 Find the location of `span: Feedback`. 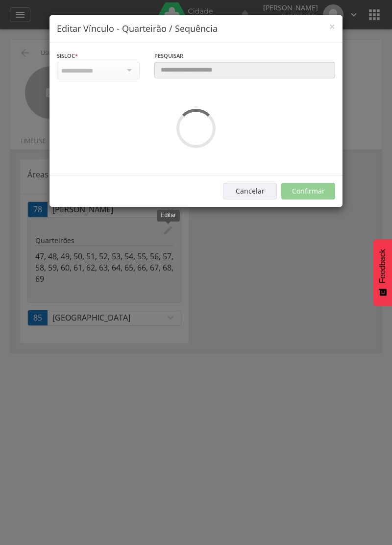

span: Feedback is located at coordinates (382, 266).